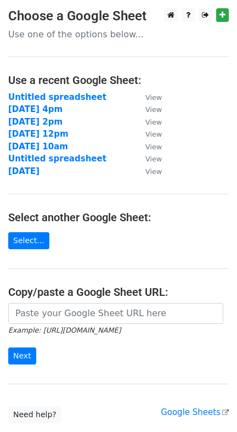 The width and height of the screenshot is (237, 432). I want to click on h4: Use a recent Google Sheet:, so click(119, 80).